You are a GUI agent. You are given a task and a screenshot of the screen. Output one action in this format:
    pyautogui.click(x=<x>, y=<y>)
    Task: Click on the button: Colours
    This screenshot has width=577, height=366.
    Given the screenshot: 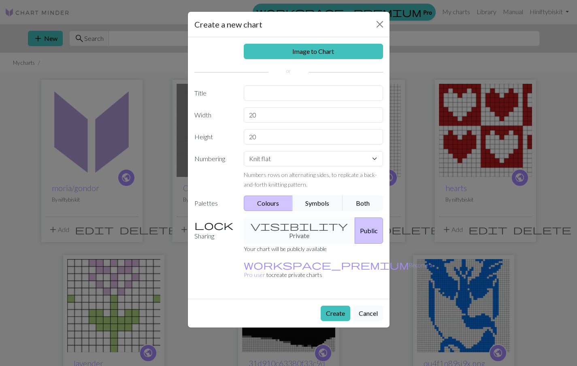 What is the action you would take?
    pyautogui.click(x=268, y=203)
    